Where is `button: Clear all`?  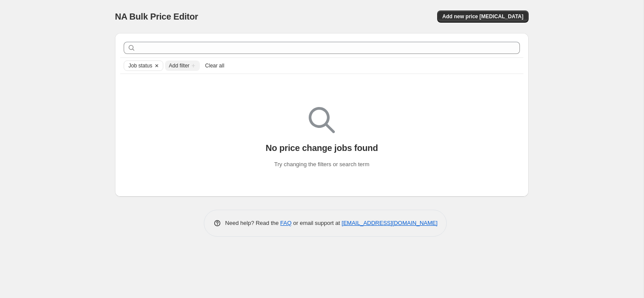 button: Clear all is located at coordinates (215, 66).